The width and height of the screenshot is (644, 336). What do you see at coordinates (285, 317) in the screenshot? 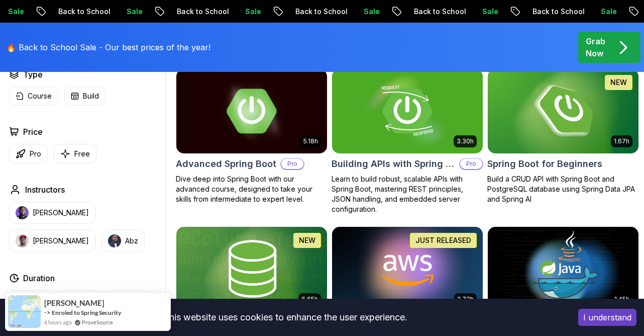
I see `div: This website uses cookies to enhance the user experience.` at bounding box center [285, 317].